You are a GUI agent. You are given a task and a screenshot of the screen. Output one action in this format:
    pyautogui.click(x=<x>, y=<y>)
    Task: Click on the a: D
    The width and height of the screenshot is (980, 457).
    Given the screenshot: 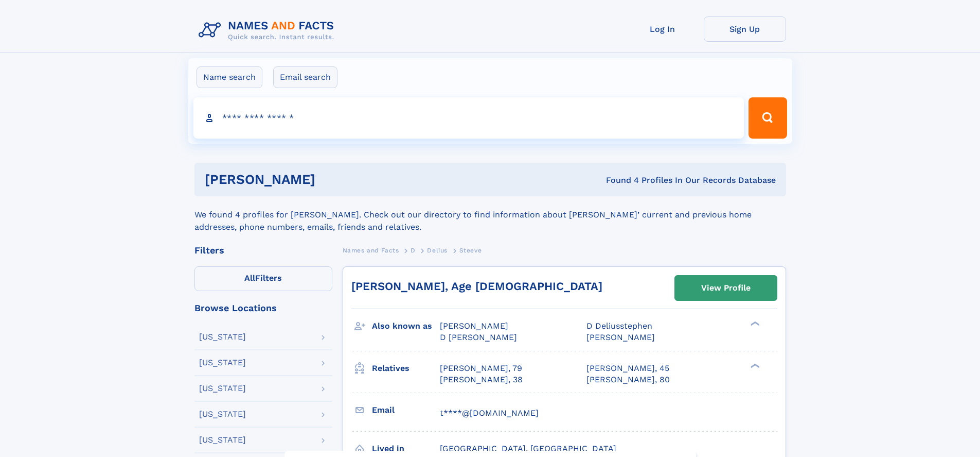 What is the action you would take?
    pyautogui.click(x=413, y=250)
    